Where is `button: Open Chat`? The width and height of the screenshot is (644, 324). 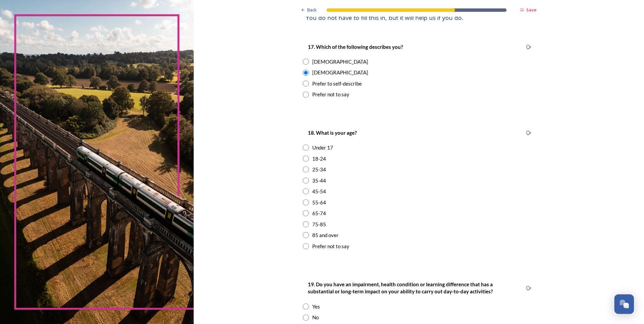 button: Open Chat is located at coordinates (624, 304).